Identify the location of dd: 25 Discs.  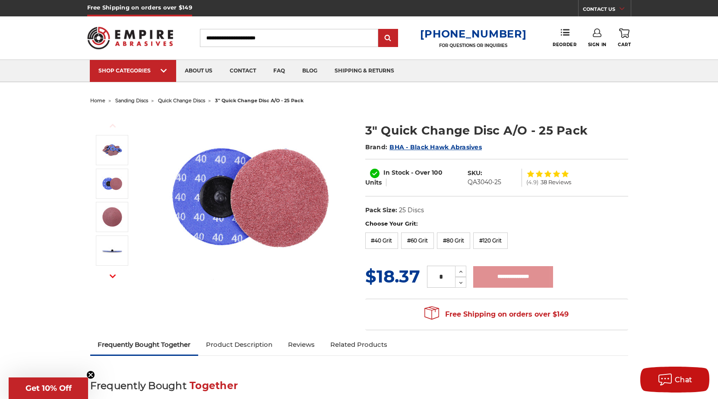
(412, 210).